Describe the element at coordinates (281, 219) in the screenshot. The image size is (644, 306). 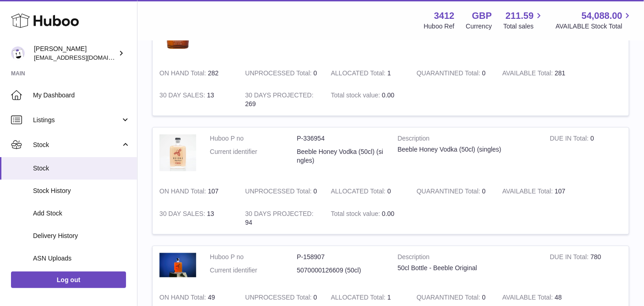
I see `td: 94` at that location.